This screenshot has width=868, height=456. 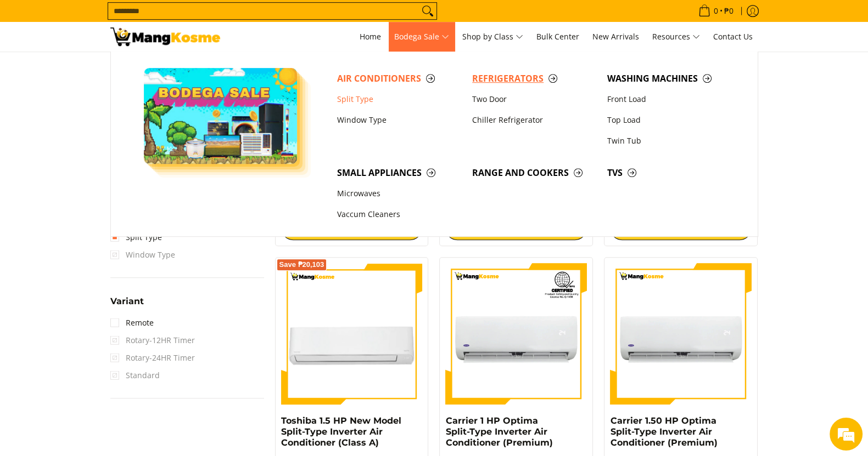 What do you see at coordinates (733, 36) in the screenshot?
I see `span: Contact Us` at bounding box center [733, 36].